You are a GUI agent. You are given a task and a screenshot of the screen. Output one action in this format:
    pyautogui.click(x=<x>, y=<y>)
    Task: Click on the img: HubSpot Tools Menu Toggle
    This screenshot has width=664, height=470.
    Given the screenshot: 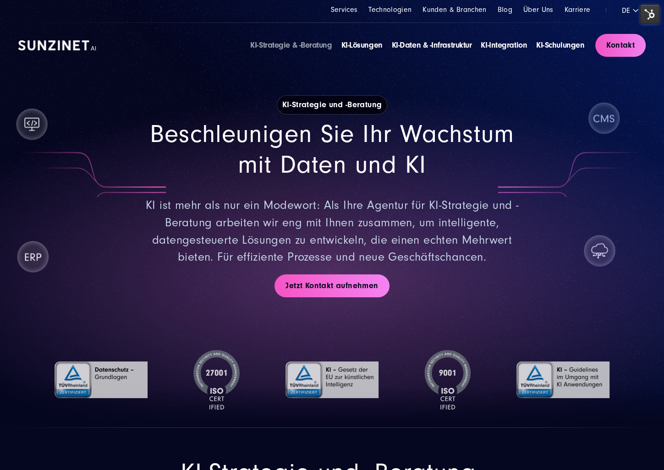 What is the action you would take?
    pyautogui.click(x=649, y=14)
    